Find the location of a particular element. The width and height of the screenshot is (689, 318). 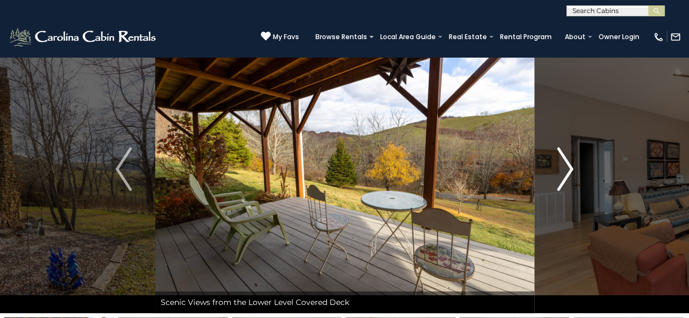

img: White-1-2.png is located at coordinates (83, 37).